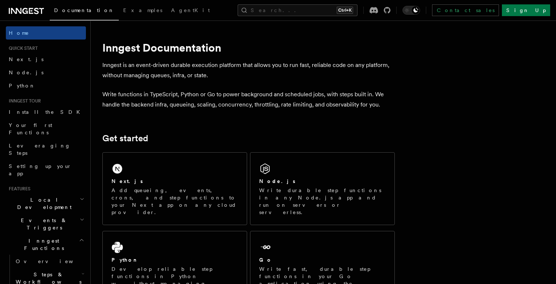  What do you see at coordinates (143, 10) in the screenshot?
I see `span: Examples` at bounding box center [143, 10].